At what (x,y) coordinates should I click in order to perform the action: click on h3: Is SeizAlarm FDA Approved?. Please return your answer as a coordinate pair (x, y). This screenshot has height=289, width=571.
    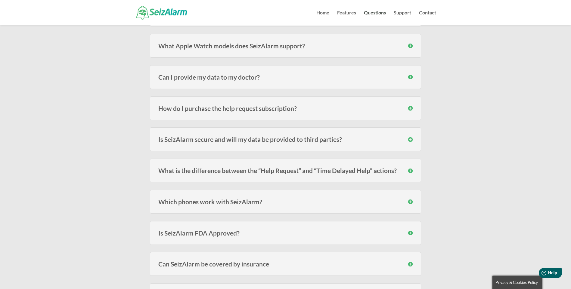
    Looking at the image, I should click on (285, 233).